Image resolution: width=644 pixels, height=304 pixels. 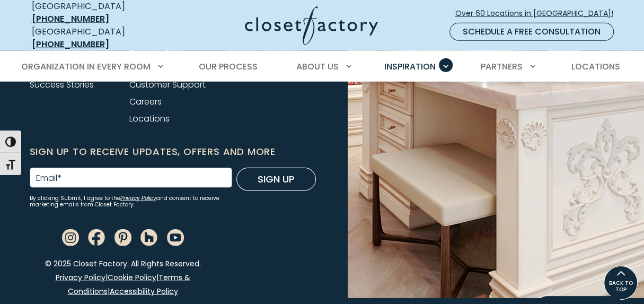 I want to click on button: Sign Up, so click(x=276, y=179).